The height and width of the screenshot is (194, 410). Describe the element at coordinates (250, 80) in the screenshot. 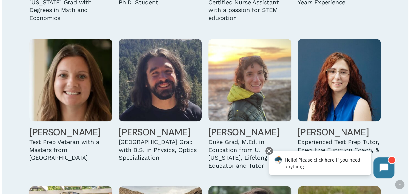

I see `img: Erin Nakayama` at that location.